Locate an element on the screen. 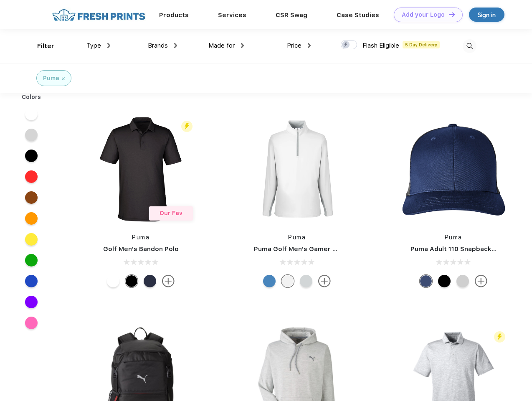 Image resolution: width=532 pixels, height=401 pixels. div: Quarry Brt Whit is located at coordinates (463, 281).